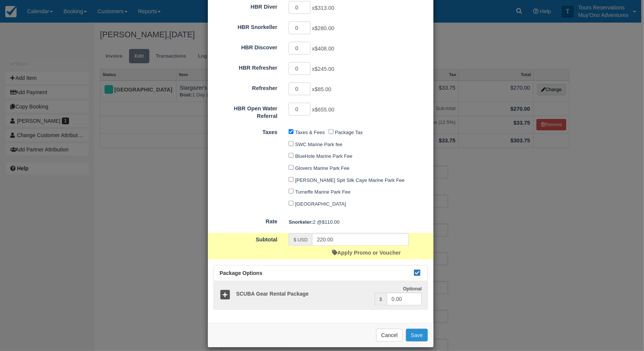 This screenshot has width=644, height=351. Describe the element at coordinates (322, 168) in the screenshot. I see `label: Glovers Marine Park Fee` at that location.